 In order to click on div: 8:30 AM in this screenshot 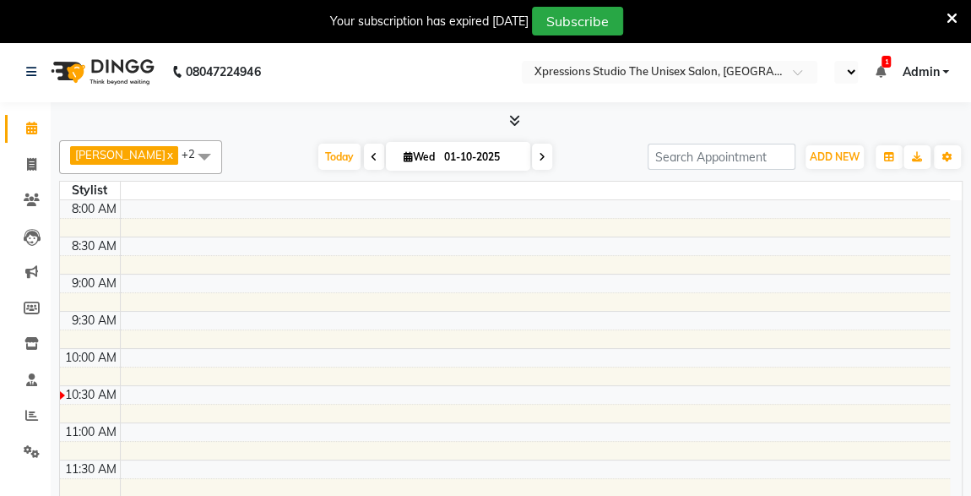, I will do `click(94, 246)`.